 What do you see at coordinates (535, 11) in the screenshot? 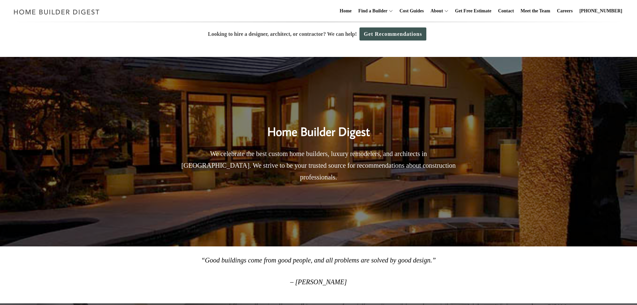
I see `a: Meet the Team` at bounding box center [535, 11].